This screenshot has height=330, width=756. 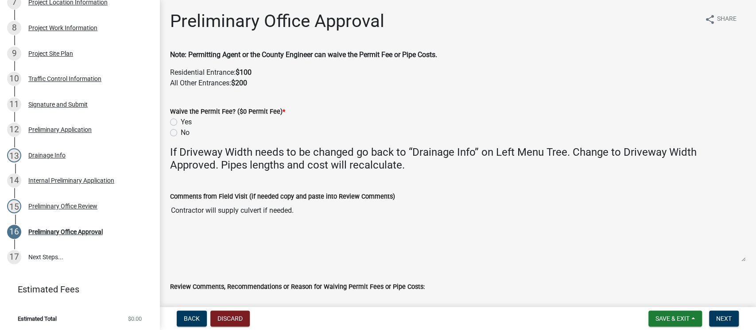 I want to click on span: Back, so click(x=192, y=319).